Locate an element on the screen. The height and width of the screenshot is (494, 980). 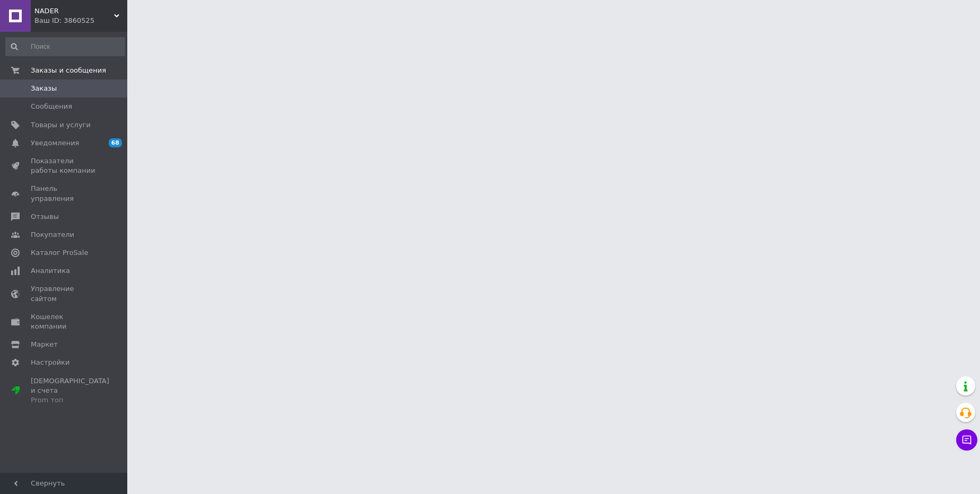
span: 68 is located at coordinates (115, 142).